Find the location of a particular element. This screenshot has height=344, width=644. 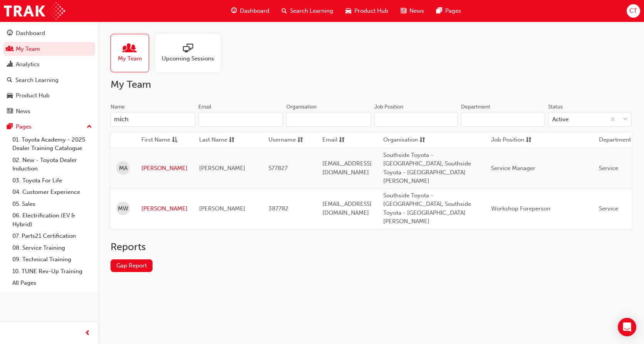

img: Trak is located at coordinates (34, 11).